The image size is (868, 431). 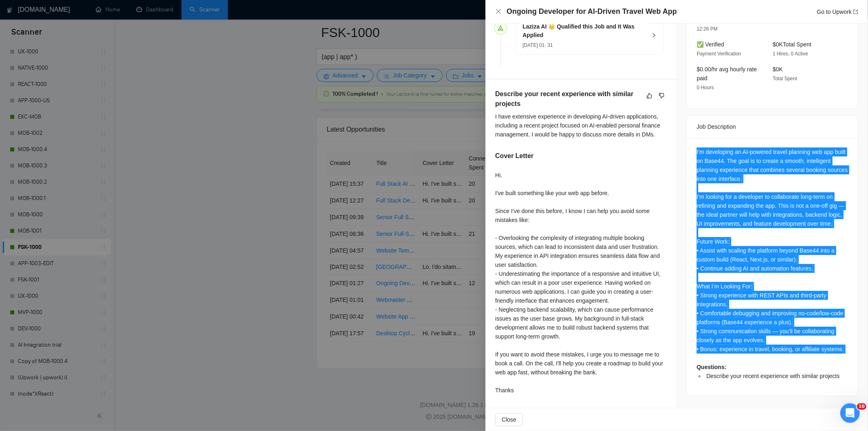 I want to click on span: right, so click(x=654, y=36).